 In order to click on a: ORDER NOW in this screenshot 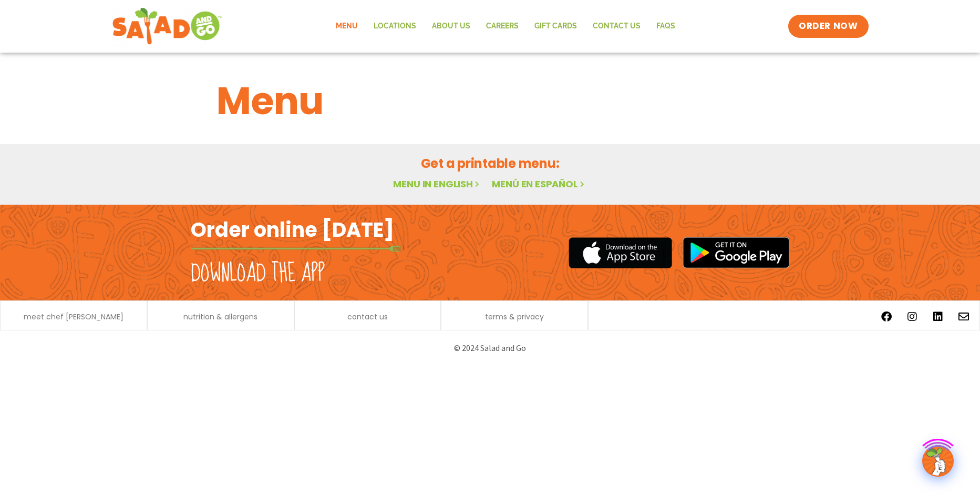, I will do `click(828, 26)`.